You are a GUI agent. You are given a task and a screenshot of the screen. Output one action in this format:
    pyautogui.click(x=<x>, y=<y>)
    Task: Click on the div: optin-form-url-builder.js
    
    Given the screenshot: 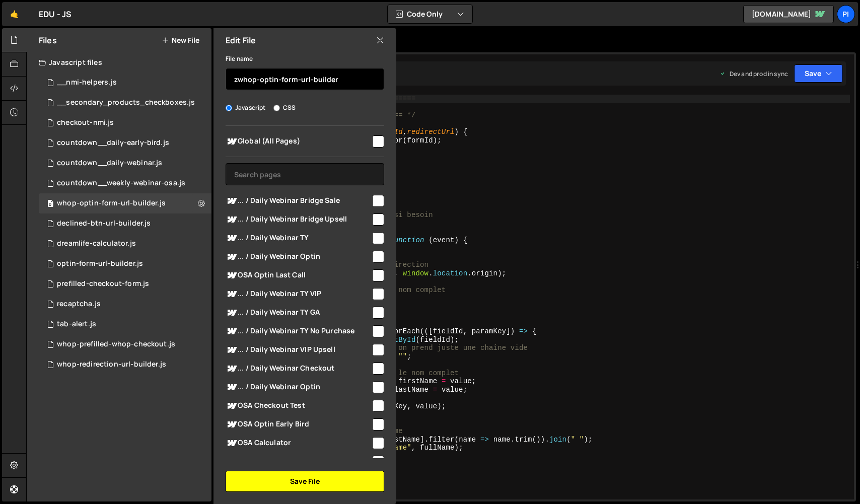 What is the action you would take?
    pyautogui.click(x=100, y=264)
    